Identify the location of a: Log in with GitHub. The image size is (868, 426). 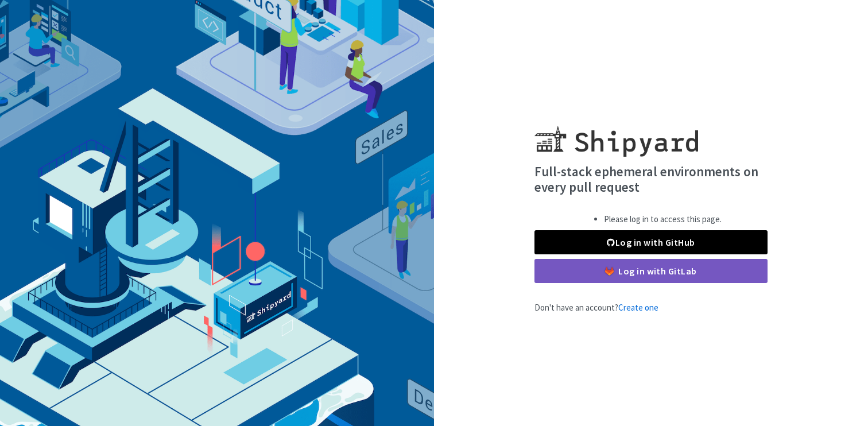
(651, 242).